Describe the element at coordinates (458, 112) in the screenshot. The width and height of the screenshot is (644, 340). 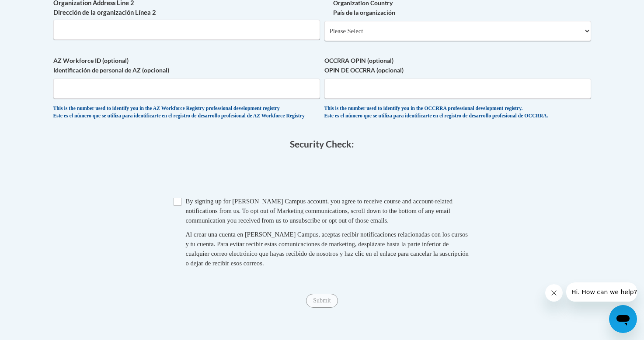
I see `div: This is the number used to identify you in the OCCRRA professional development registry. Este es ...` at that location.